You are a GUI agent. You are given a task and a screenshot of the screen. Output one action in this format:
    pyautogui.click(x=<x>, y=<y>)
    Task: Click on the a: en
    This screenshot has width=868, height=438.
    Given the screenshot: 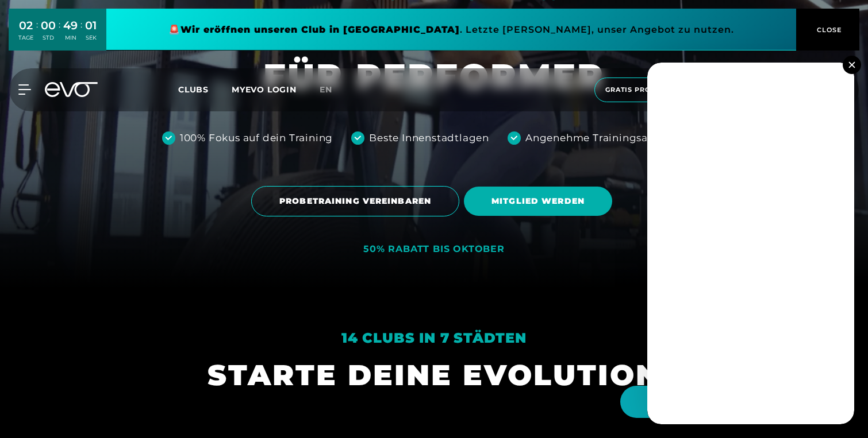 What is the action you would take?
    pyautogui.click(x=333, y=89)
    